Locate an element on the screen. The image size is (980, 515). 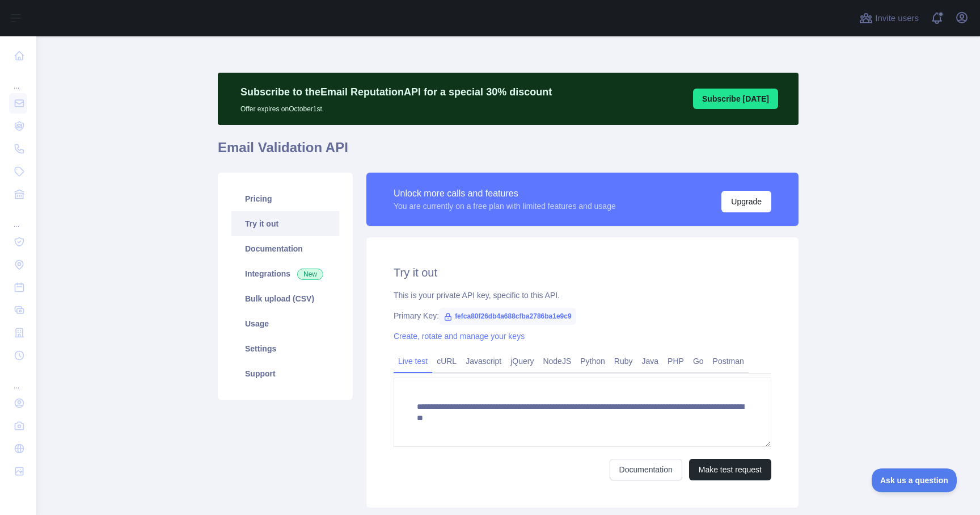
a: jQuery is located at coordinates (522, 361).